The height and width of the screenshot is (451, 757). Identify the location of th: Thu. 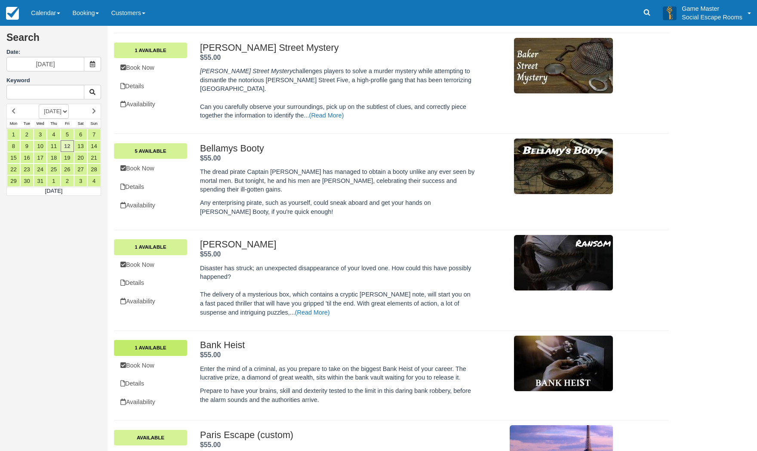
(53, 123).